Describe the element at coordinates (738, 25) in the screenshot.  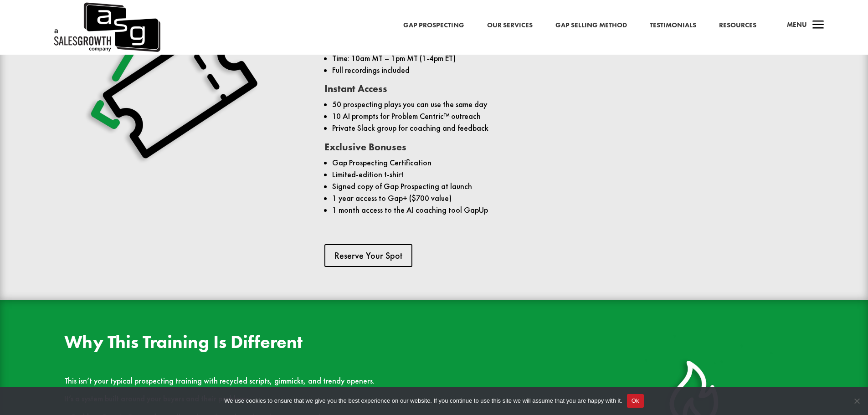
I see `a: Resources` at that location.